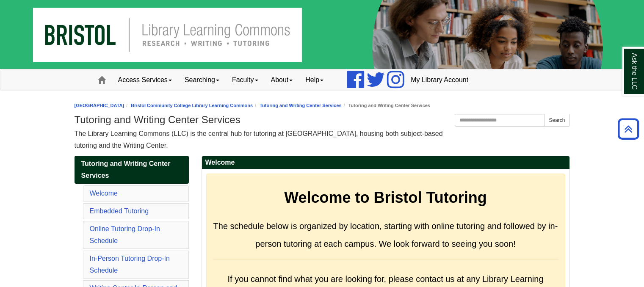 The width and height of the screenshot is (644, 287). What do you see at coordinates (322, 120) in the screenshot?
I see `h1: Tutoring and Writing Center Services` at bounding box center [322, 120].